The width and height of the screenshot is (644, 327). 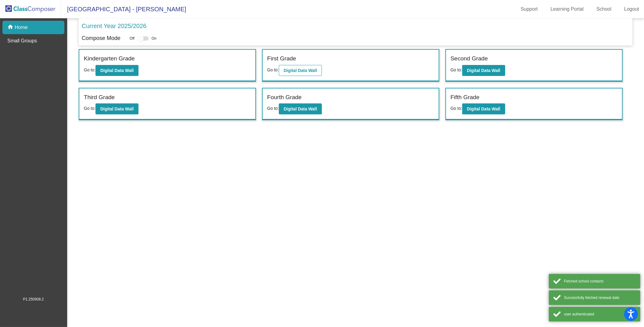 I want to click on p: Home, so click(x=21, y=28).